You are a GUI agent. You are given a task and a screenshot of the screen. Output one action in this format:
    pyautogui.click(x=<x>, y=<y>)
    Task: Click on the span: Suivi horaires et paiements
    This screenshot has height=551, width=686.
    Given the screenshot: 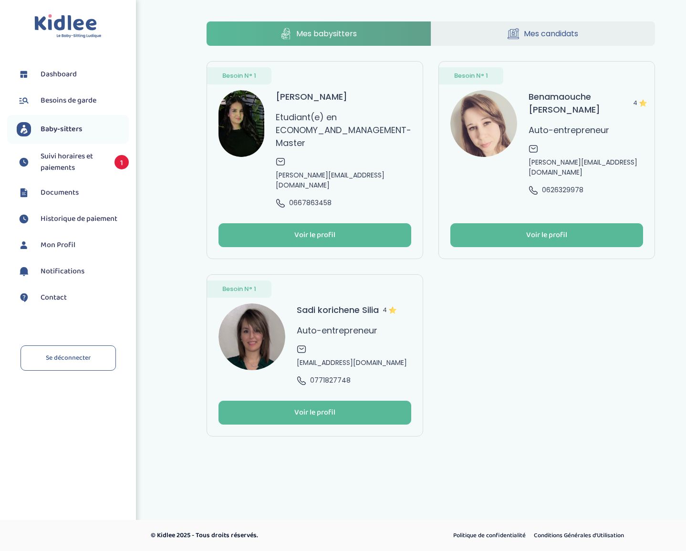 What is the action you would take?
    pyautogui.click(x=73, y=162)
    